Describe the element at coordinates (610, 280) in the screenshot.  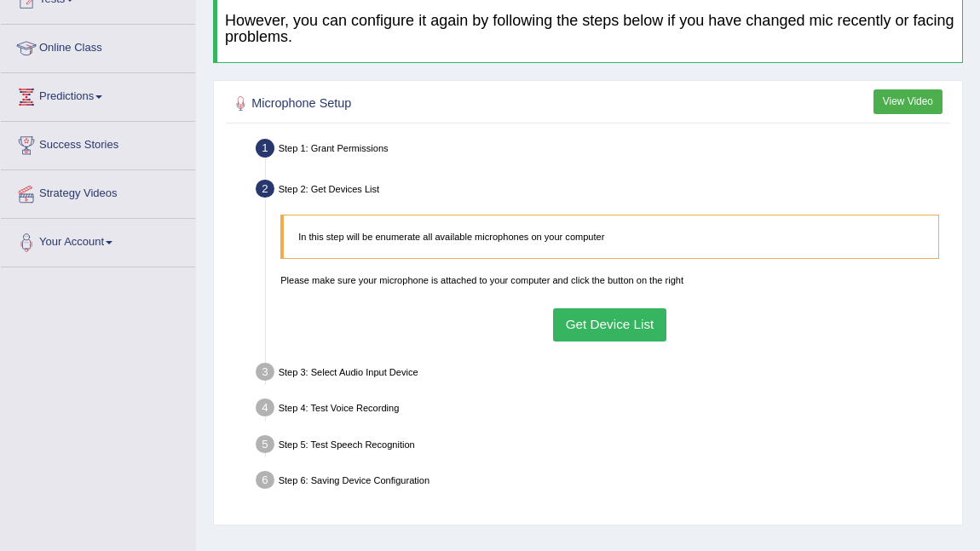
I see `p: Please make sure your microphone is attached to your computer and click the button on the right` at that location.